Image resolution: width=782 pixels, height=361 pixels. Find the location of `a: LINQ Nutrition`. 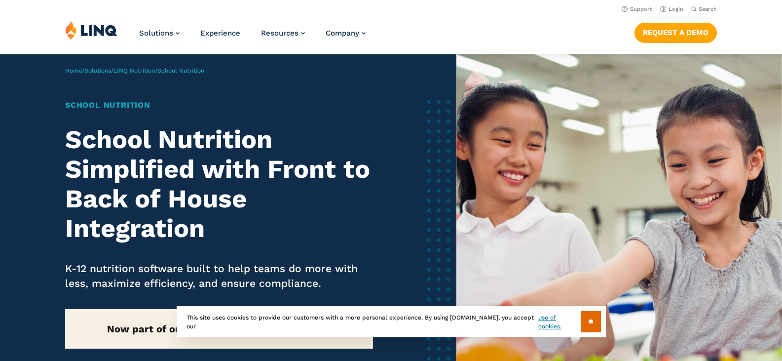

a: LINQ Nutrition is located at coordinates (134, 71).